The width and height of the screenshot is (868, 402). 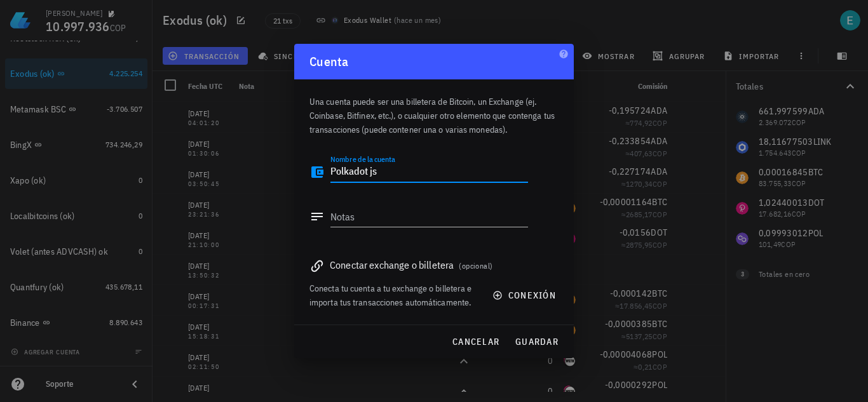 What do you see at coordinates (393, 295) in the screenshot?
I see `div: Conecta tu cuenta a tu exchange o billetera e importa tus transacciones automáticamente.` at bounding box center [393, 295].